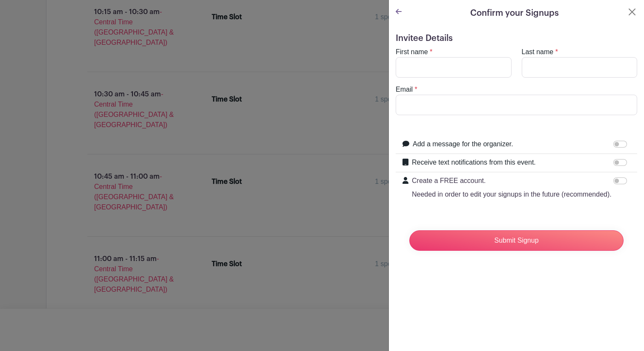 This screenshot has height=351, width=644. I want to click on label: Email, so click(404, 89).